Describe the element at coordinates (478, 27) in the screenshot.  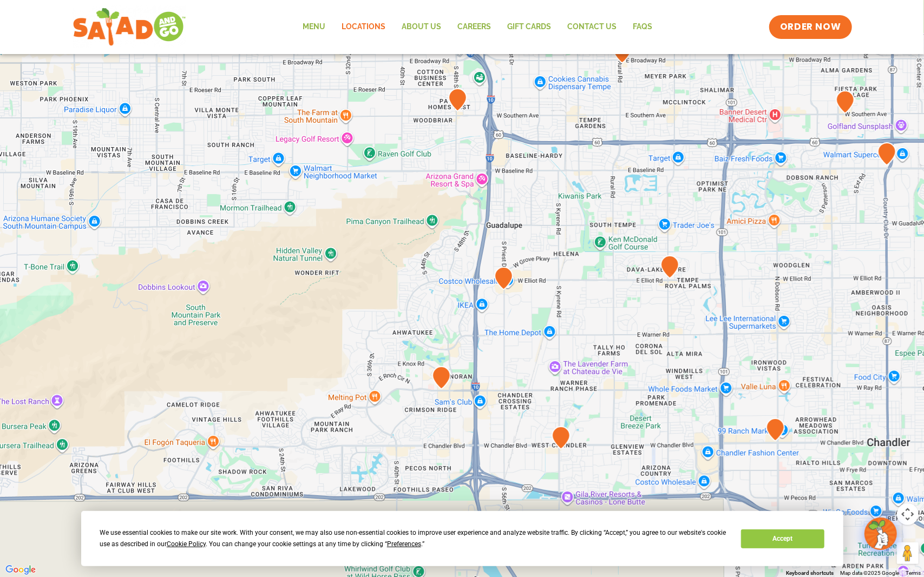
I see `nav: Menu` at that location.